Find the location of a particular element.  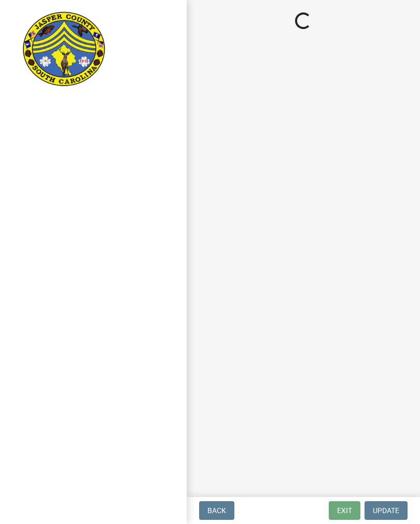

span: Update is located at coordinates (386, 510).